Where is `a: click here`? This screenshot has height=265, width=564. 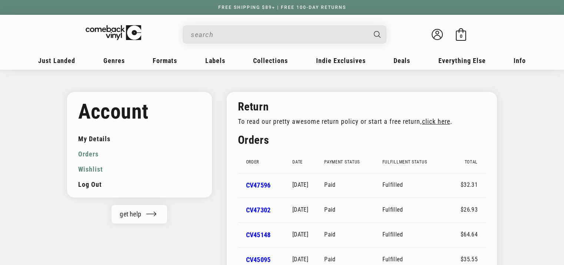 a: click here is located at coordinates (436, 122).